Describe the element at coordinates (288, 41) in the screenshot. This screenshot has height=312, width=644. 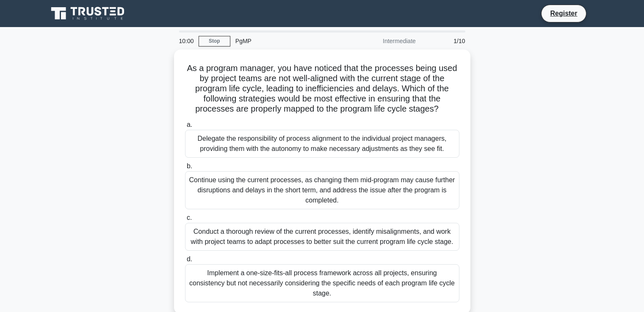
I see `div: PgMP` at that location.